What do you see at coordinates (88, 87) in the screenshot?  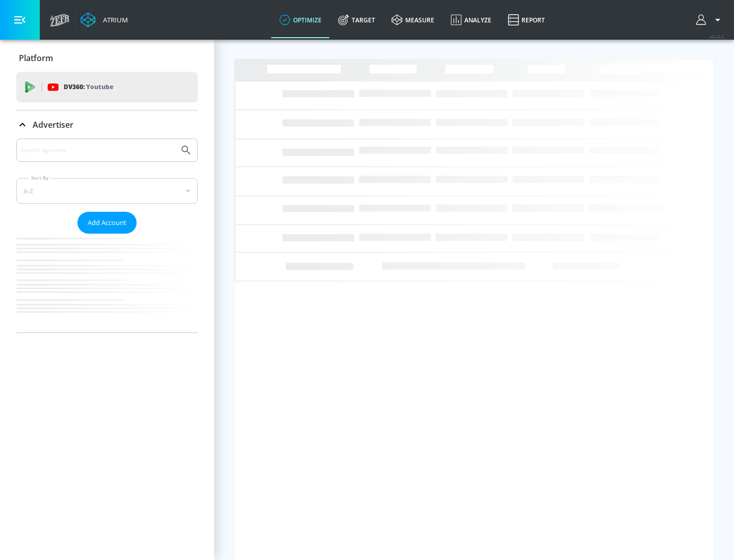 I see `p: DV360:` at bounding box center [88, 87].